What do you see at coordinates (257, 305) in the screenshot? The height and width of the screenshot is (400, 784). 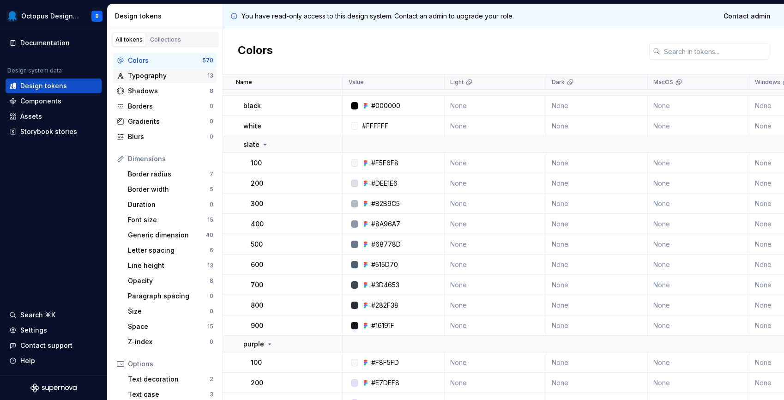 I see `p: 800` at bounding box center [257, 305].